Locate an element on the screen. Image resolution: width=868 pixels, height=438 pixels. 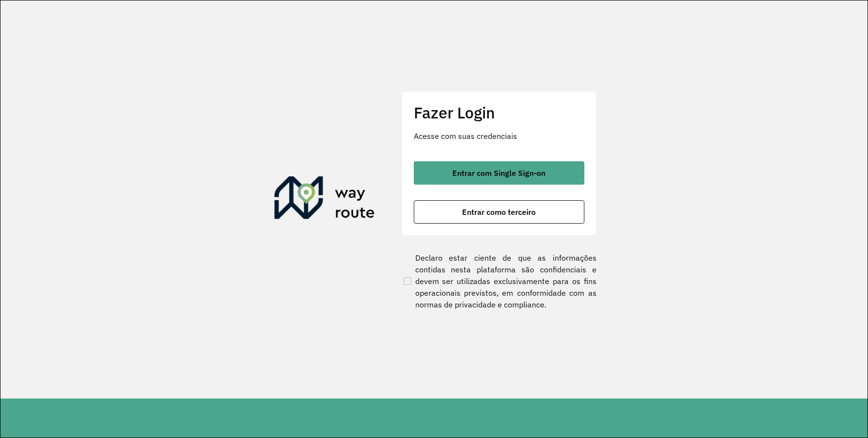
img: Roteirizador AmbevTech is located at coordinates (325, 200).